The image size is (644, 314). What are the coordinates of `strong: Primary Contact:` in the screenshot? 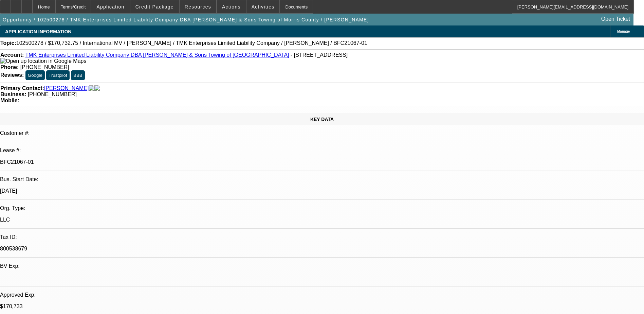 It's located at (22, 88).